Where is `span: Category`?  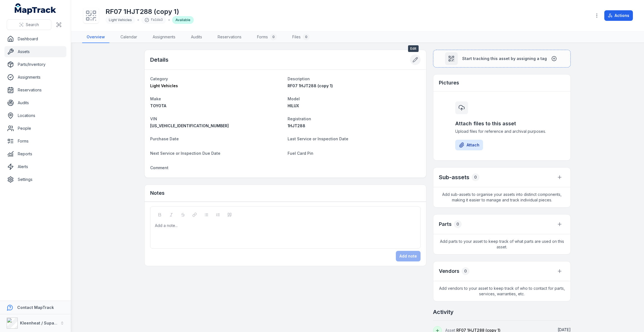
span: Category is located at coordinates (159, 79).